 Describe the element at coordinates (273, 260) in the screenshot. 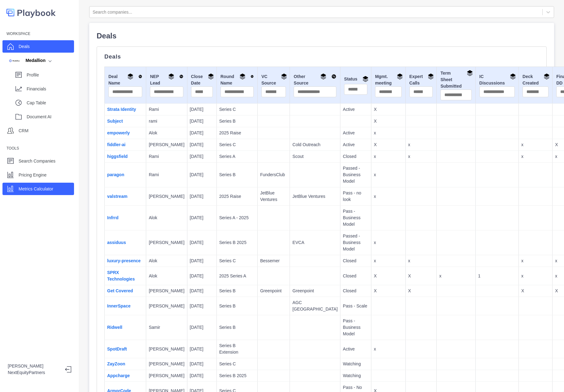

I see `p: Bessemer` at that location.